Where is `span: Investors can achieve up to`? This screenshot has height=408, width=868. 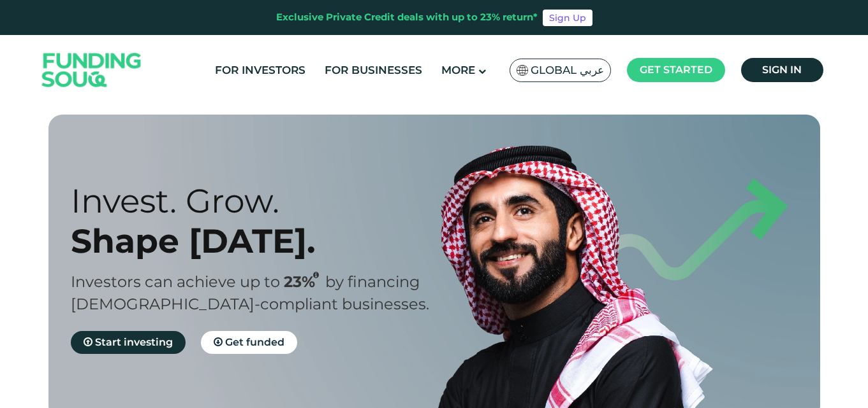
span: Investors can achieve up to is located at coordinates (175, 282).